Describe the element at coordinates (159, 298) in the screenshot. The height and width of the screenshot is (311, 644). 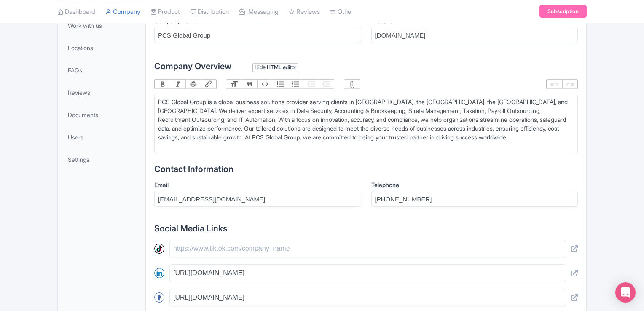
I see `img: facebook-round-01-50ddc191f871d4ecdbe8252d2011563a.svg` at that location.